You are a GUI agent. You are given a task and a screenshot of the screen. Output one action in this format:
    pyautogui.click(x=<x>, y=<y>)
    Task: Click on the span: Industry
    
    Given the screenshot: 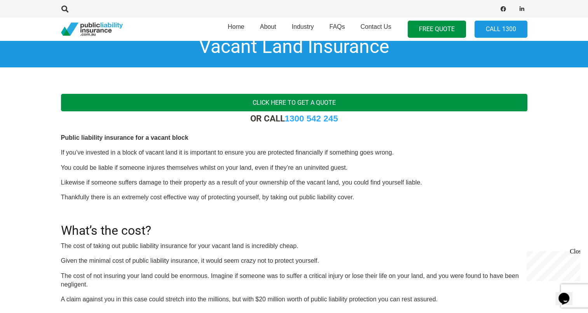 What is the action you would take?
    pyautogui.click(x=302, y=26)
    